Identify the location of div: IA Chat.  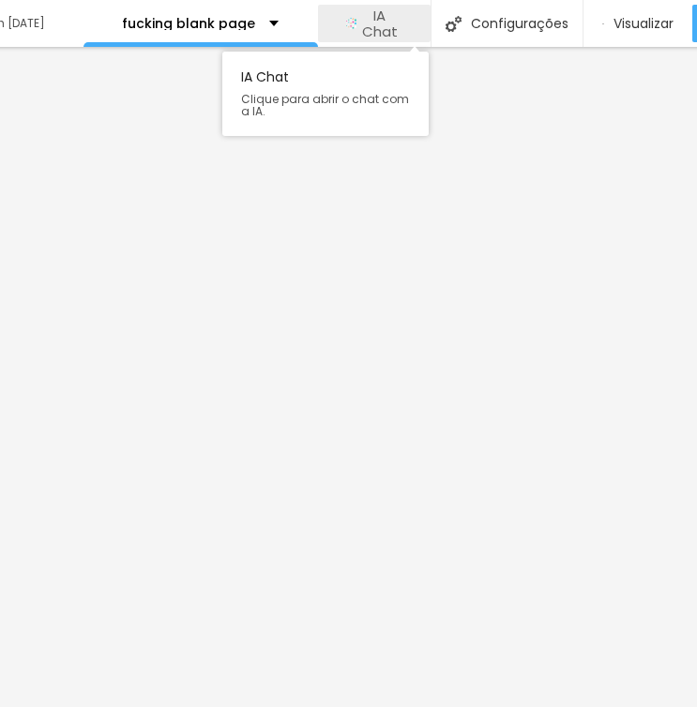
(325, 94).